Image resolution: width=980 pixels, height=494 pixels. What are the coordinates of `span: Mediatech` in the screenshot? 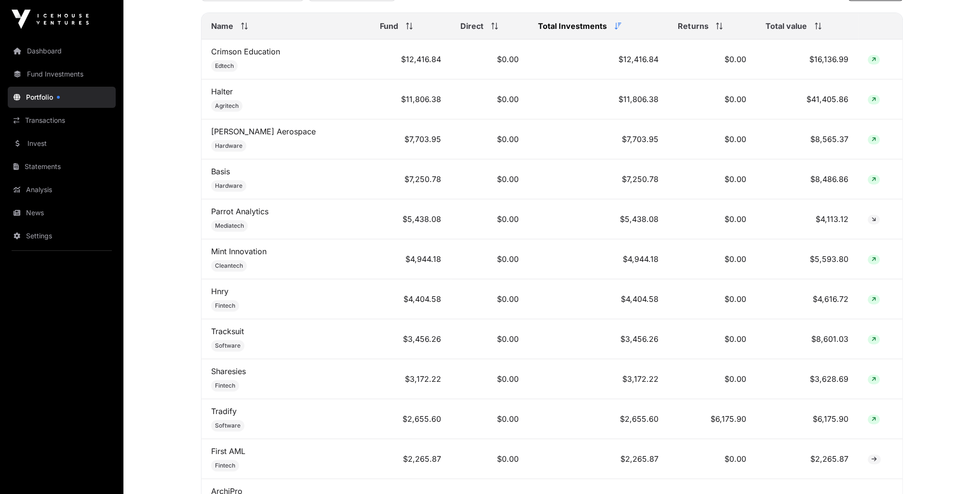 It's located at (230, 226).